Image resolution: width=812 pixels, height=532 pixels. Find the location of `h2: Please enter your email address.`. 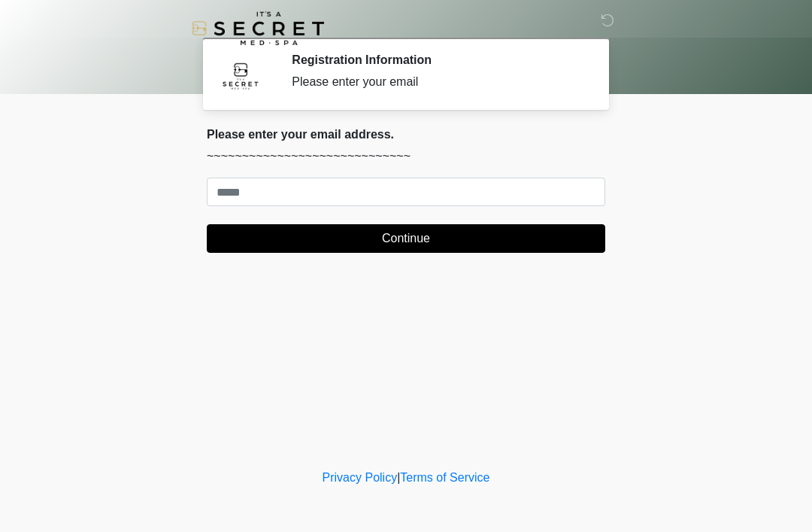

h2: Please enter your email address. is located at coordinates (406, 134).